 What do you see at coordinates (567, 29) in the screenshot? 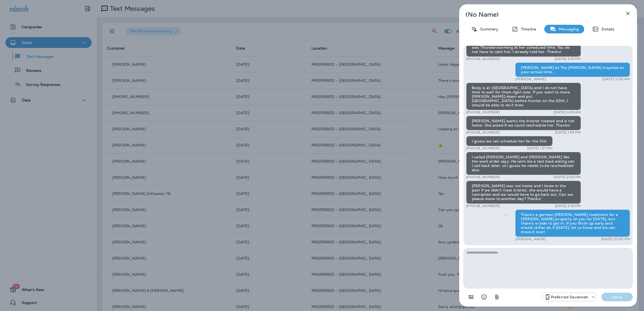
I see `p: Messaging` at bounding box center [567, 29].